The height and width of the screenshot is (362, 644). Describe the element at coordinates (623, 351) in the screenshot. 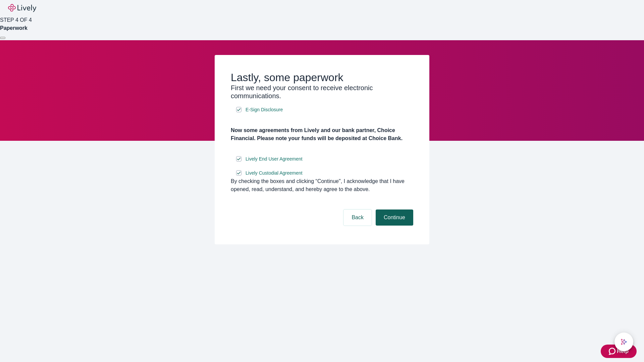

I see `span: Help` at that location.